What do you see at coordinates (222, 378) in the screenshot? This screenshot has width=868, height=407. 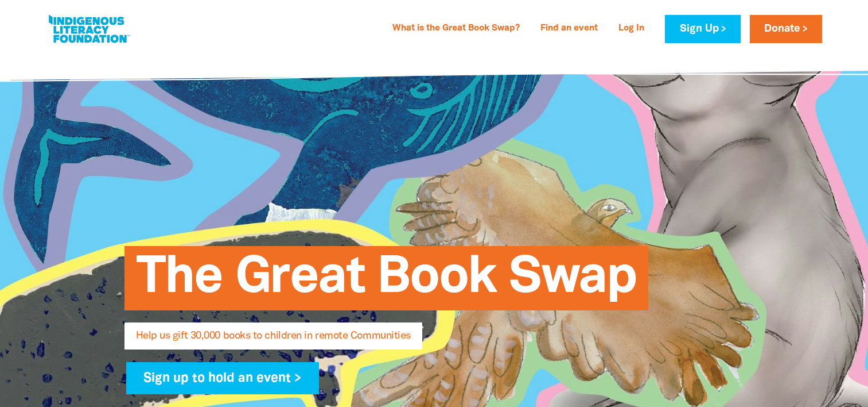 I see `a: Sign up to hold an event >` at bounding box center [222, 378].